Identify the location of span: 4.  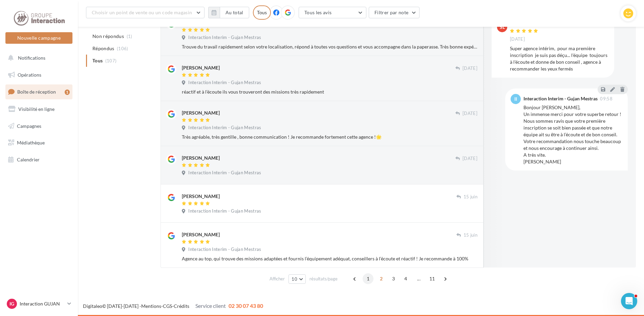
(405, 279).